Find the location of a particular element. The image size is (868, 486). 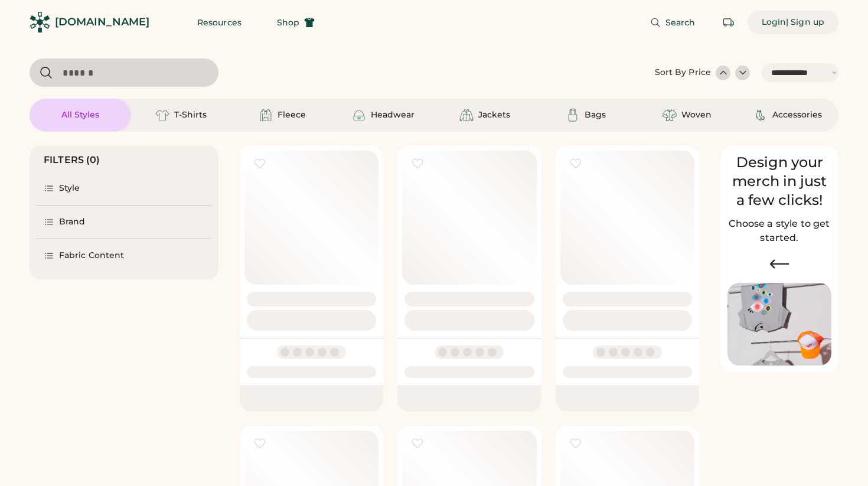

div: Style is located at coordinates (70, 188).